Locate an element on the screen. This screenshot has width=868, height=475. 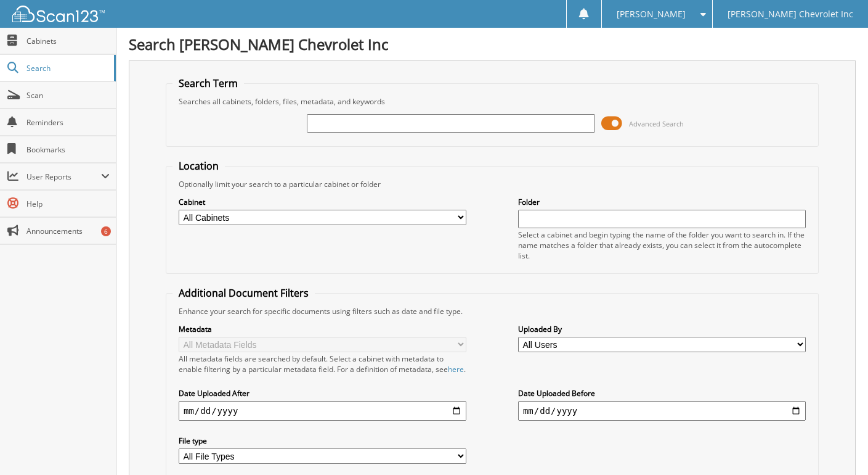
legend: Location is located at coordinates (198, 166).